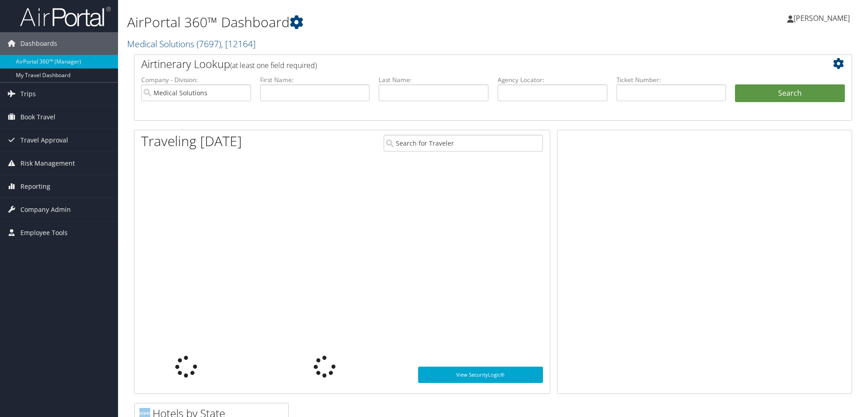 The height and width of the screenshot is (417, 868). Describe the element at coordinates (433, 80) in the screenshot. I see `label: Last Name:` at that location.